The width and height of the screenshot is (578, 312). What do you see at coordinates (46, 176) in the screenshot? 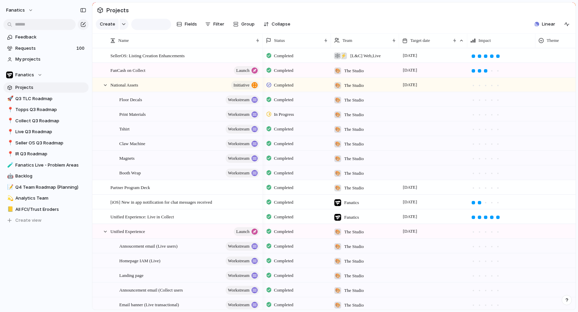
I see `div: 🤖Backlog` at bounding box center [46, 176].